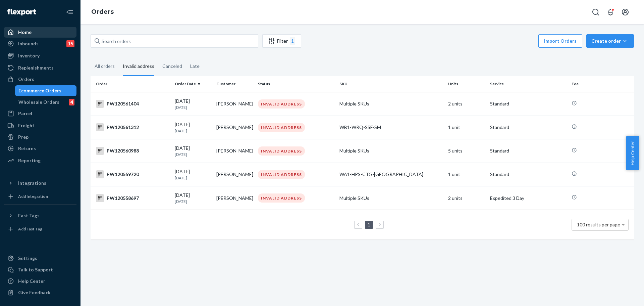  Describe the element at coordinates (40, 44) in the screenshot. I see `a: Inbounds15` at that location.